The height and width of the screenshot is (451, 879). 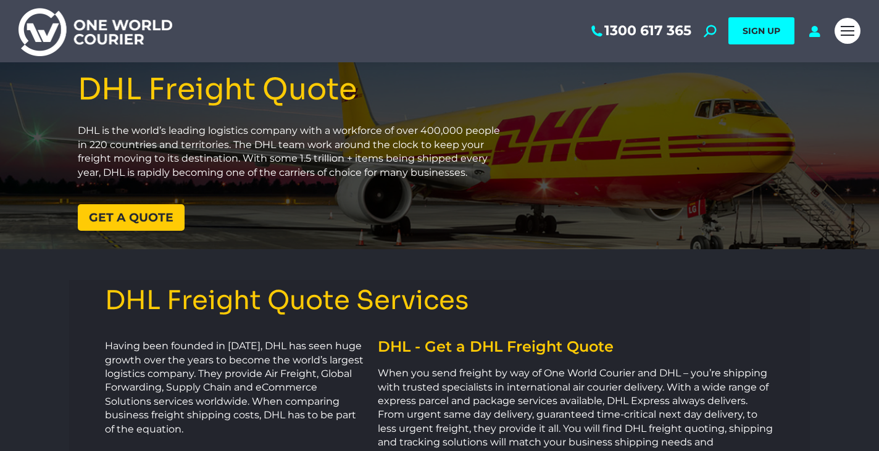 What do you see at coordinates (761, 31) in the screenshot?
I see `a: SIGN UP` at bounding box center [761, 31].